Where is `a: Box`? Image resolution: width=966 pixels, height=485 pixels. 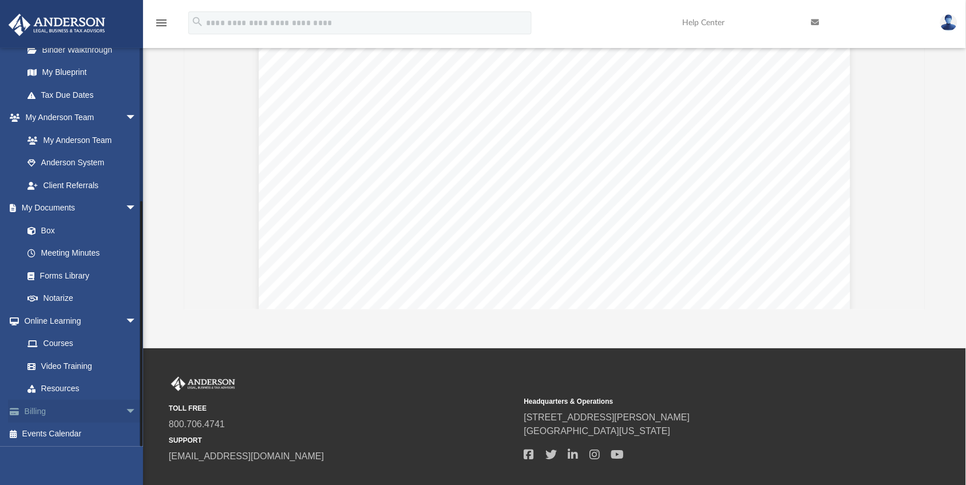 a: Box is located at coordinates (79, 231).